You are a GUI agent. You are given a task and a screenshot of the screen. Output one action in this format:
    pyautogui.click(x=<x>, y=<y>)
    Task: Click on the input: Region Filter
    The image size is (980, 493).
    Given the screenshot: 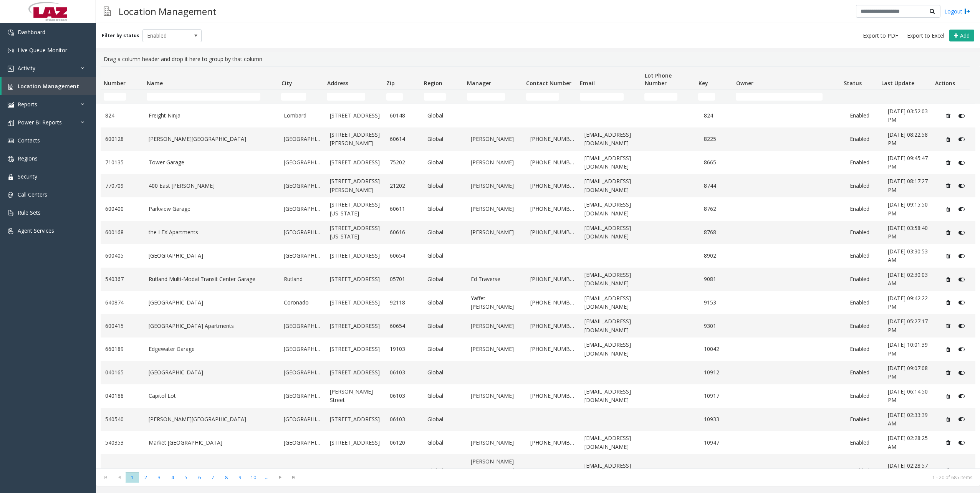 What is the action you would take?
    pyautogui.click(x=435, y=97)
    